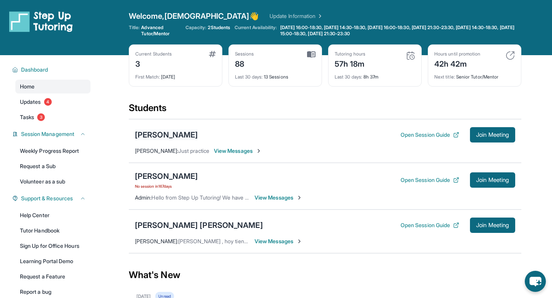 The image size is (552, 298). I want to click on div: Current Students, so click(153, 54).